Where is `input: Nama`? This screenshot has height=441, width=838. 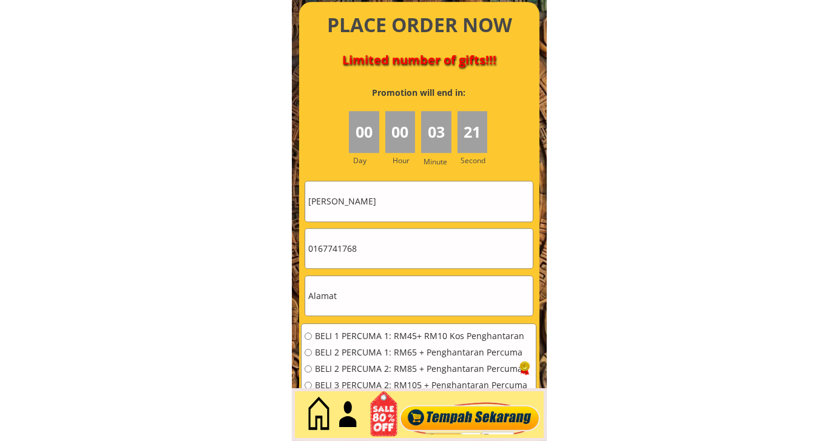 input: Nama is located at coordinates (419, 201).